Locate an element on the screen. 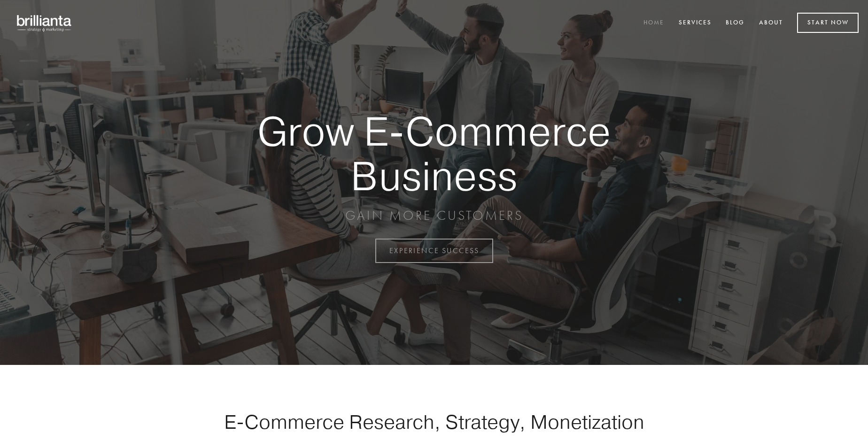 Image resolution: width=868 pixels, height=441 pixels. a: About is located at coordinates (771, 23).